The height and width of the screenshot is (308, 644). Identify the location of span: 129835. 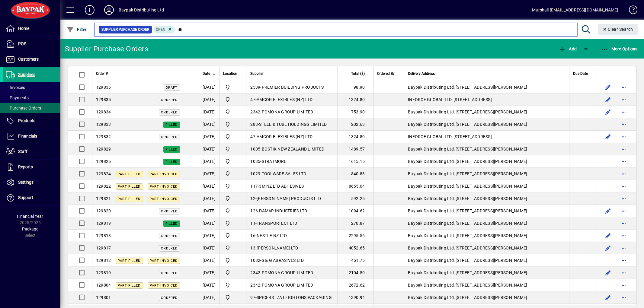
(104, 100).